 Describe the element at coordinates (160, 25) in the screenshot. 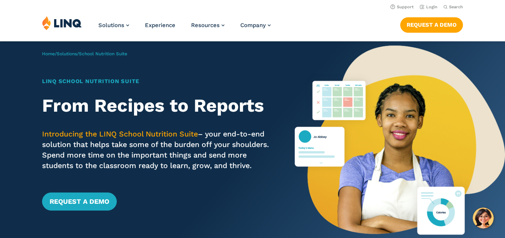

I see `a: Experience` at that location.